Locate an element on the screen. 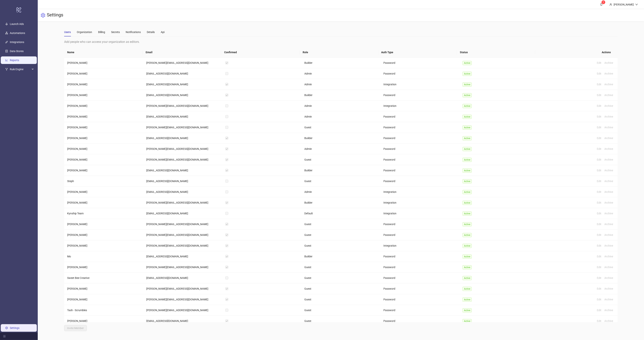 The width and height of the screenshot is (644, 340). div: Organization is located at coordinates (84, 32).